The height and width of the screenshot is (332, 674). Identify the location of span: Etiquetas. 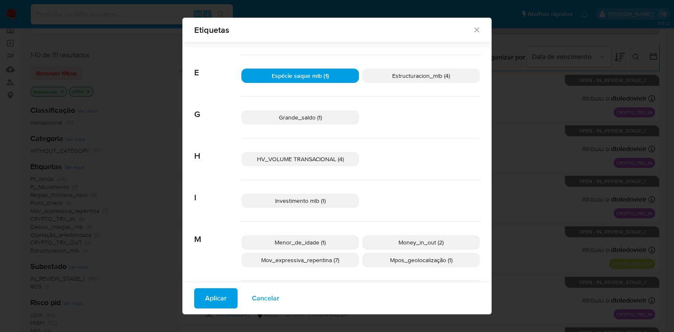
(333, 30).